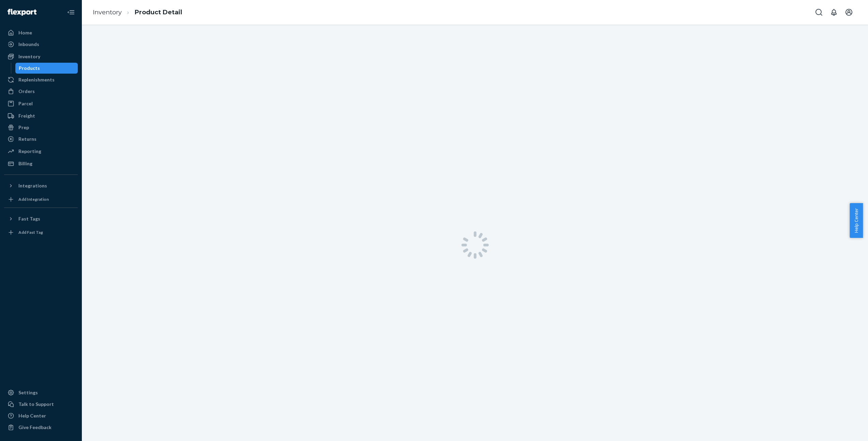  I want to click on a: Product Detail, so click(158, 13).